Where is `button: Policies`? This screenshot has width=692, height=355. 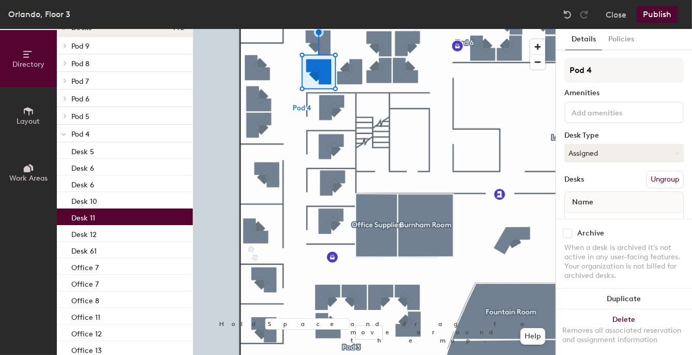 button: Policies is located at coordinates (621, 39).